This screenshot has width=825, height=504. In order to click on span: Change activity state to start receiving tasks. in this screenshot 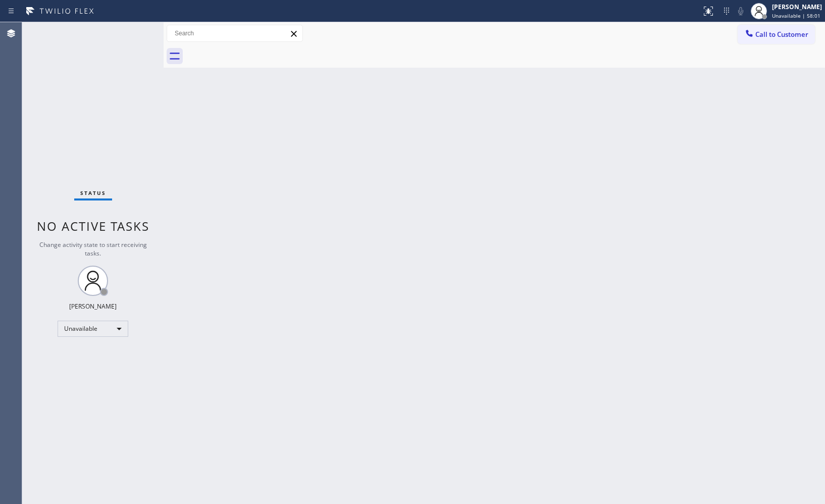, I will do `click(93, 248)`.